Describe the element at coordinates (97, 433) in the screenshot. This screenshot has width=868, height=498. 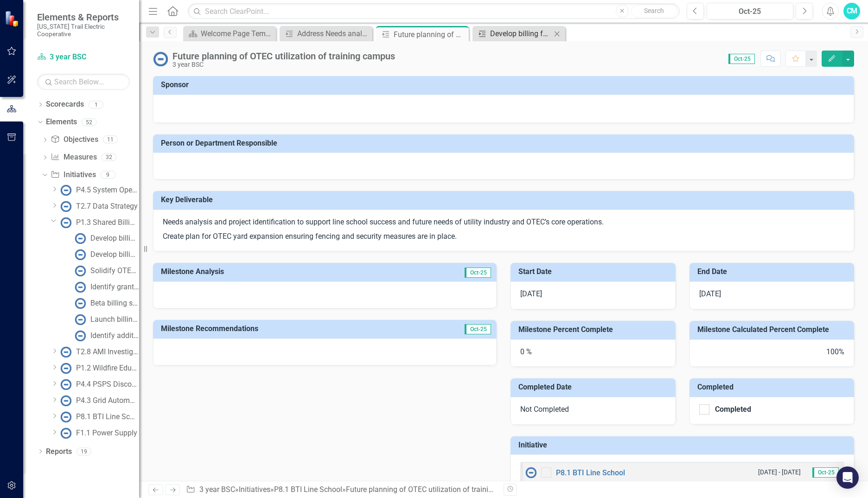
I see `a: F1.1 Power Supply` at that location.